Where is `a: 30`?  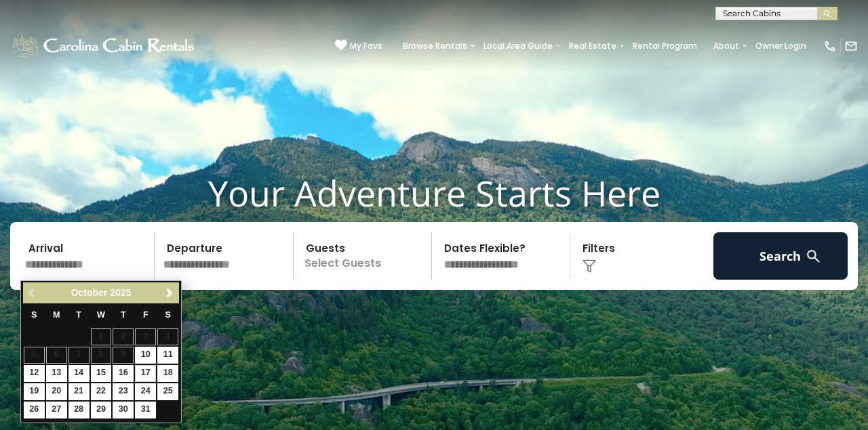 a: 30 is located at coordinates (123, 410).